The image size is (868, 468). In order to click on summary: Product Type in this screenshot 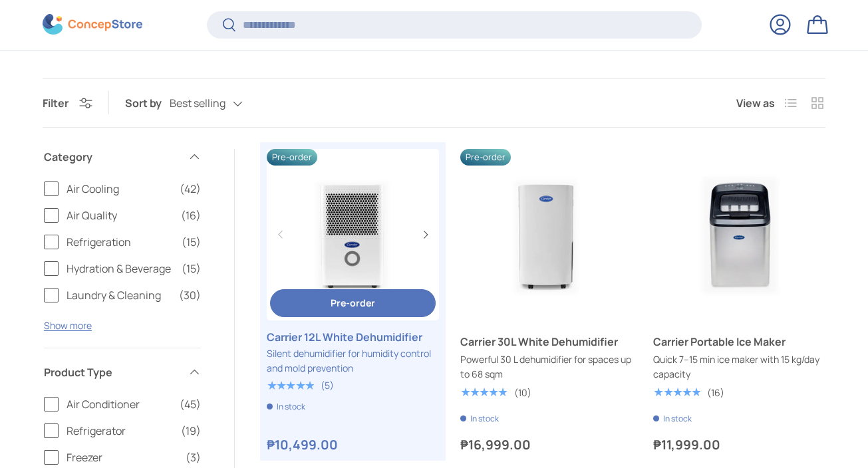, I will do `click(123, 372)`.